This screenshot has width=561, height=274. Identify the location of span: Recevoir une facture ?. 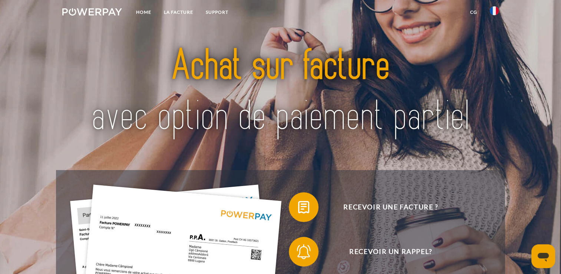
(391, 207).